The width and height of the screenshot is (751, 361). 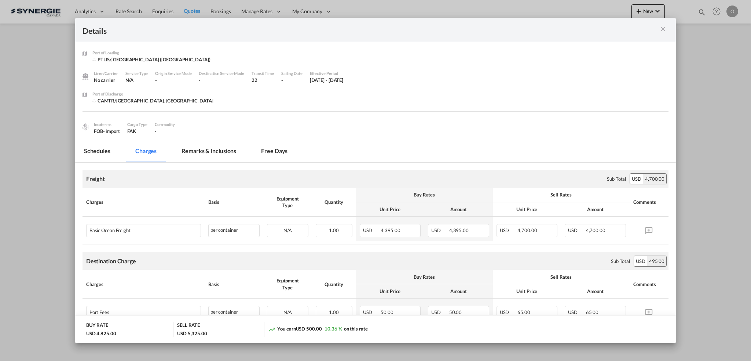 I want to click on div: FAK, so click(x=137, y=131).